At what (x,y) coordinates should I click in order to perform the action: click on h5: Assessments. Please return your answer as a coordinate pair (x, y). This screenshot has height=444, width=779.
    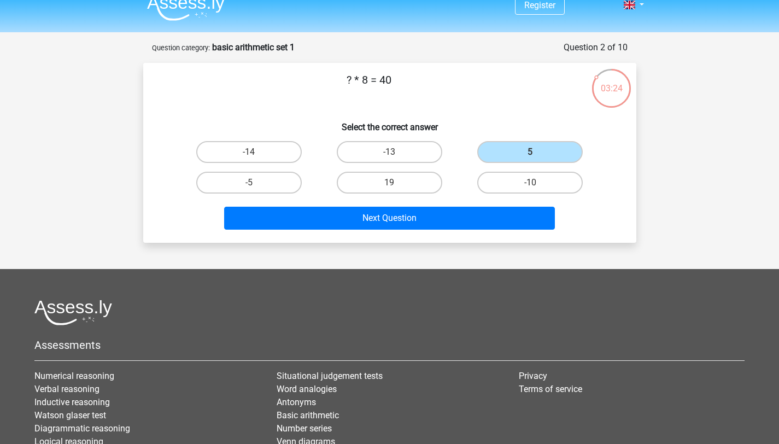
    Looking at the image, I should click on (389, 345).